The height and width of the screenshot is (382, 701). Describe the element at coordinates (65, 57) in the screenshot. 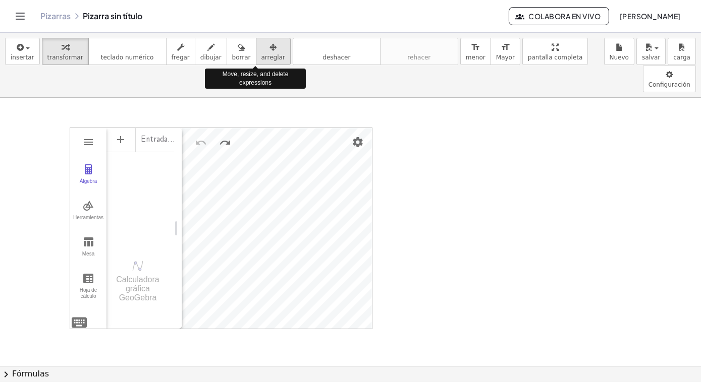

I see `span: transformar` at that location.